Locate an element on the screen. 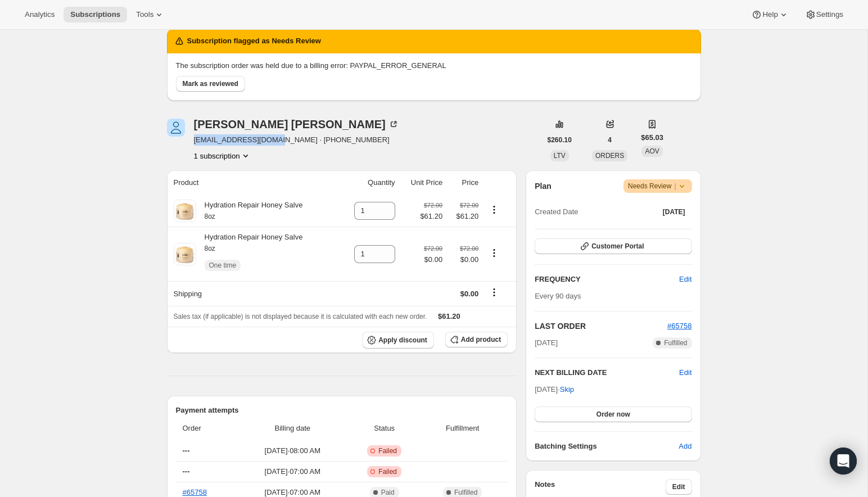 This screenshot has width=868, height=497. span: Subscriptions is located at coordinates (95, 15).